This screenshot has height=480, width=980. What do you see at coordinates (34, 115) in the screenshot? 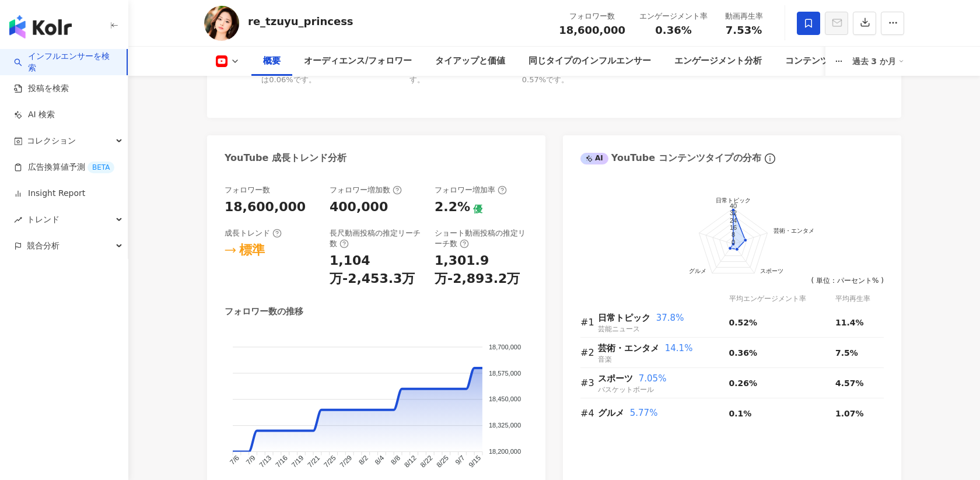
I see `a: AI 検索` at bounding box center [34, 115].